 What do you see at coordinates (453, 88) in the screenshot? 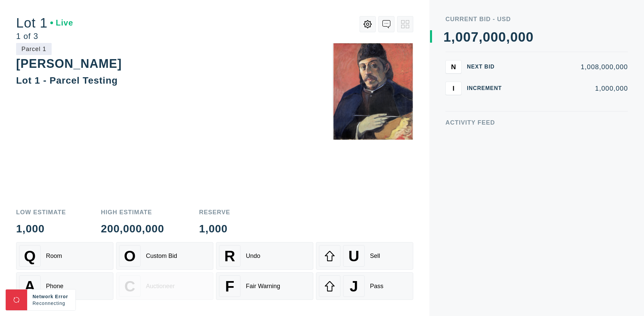
I see `span: I` at bounding box center [453, 88].